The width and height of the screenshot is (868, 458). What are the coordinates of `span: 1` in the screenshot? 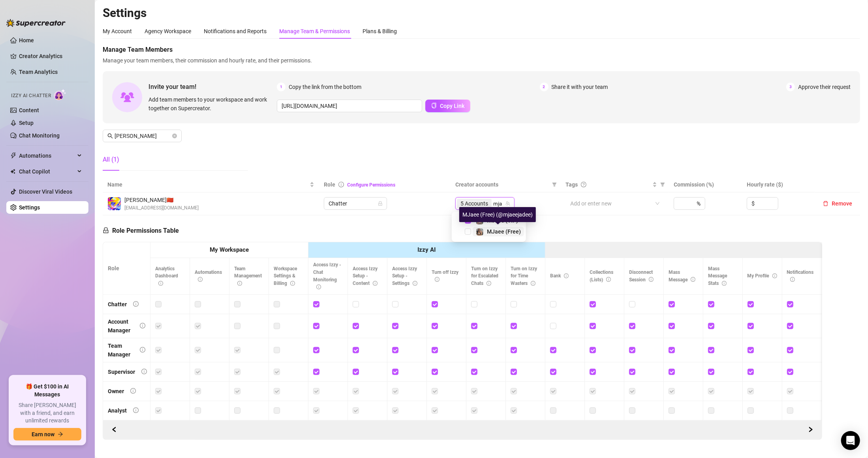 It's located at (281, 87).